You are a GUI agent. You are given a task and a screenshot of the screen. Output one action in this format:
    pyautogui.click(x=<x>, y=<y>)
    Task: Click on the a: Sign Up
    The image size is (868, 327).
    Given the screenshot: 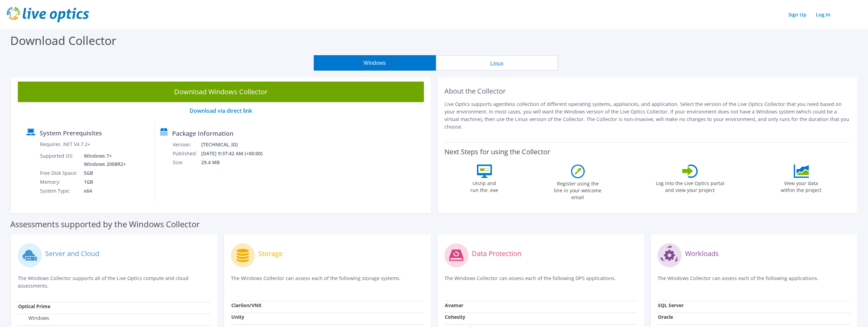 What is the action you would take?
    pyautogui.click(x=797, y=14)
    